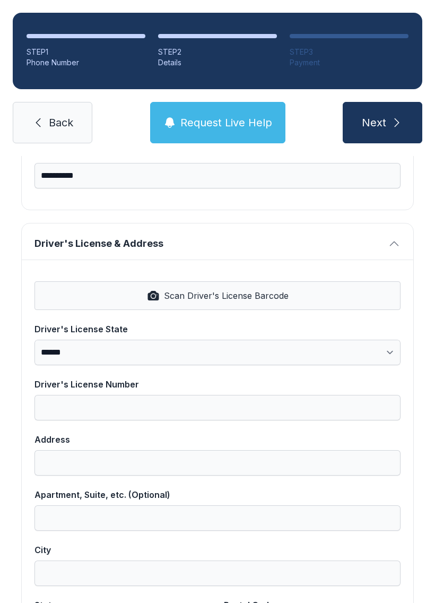 The width and height of the screenshot is (435, 603). What do you see at coordinates (218, 329) in the screenshot?
I see `div: Driver's License State` at bounding box center [218, 329].